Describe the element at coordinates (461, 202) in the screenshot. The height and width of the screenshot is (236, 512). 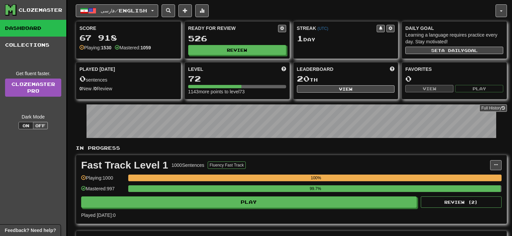
I see `button: Review (2)` at that location.